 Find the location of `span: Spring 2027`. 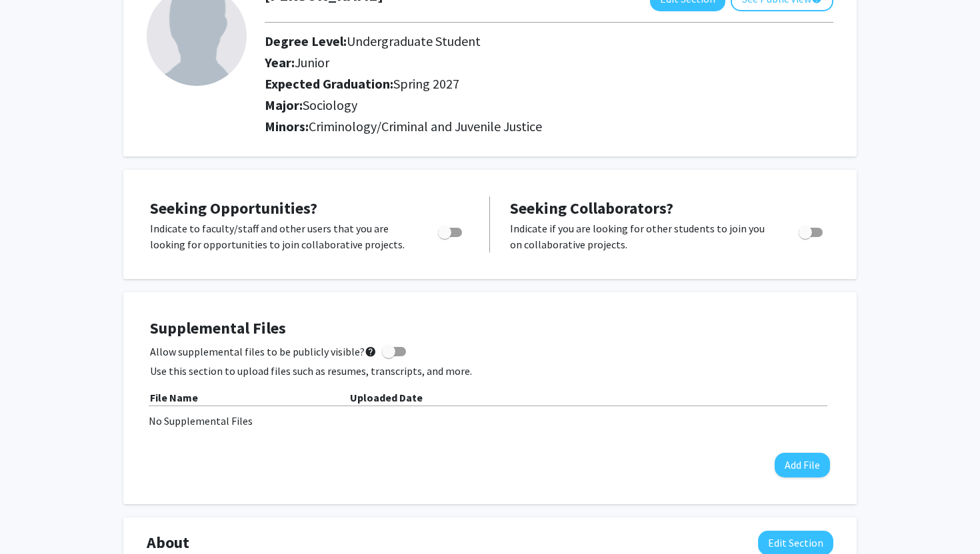

span: Spring 2027 is located at coordinates (426, 83).